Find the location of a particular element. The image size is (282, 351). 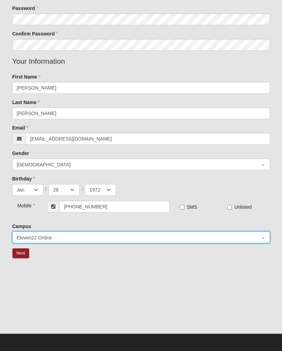

span: Unlisted is located at coordinates (243, 207).